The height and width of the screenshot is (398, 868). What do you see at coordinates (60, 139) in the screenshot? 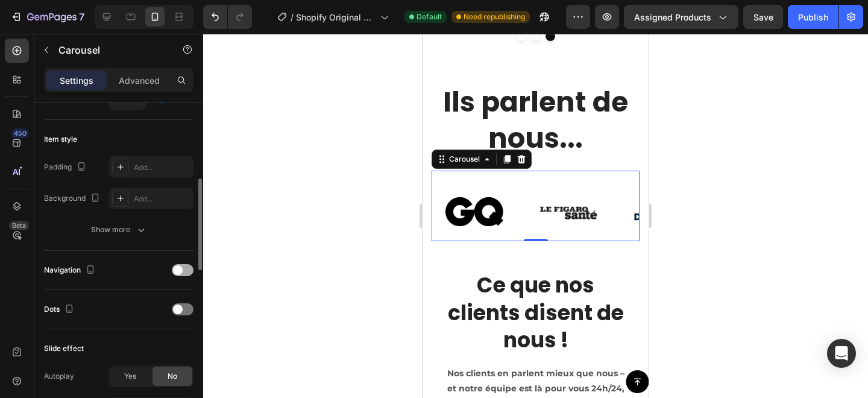
I see `div: Item style` at bounding box center [60, 139].